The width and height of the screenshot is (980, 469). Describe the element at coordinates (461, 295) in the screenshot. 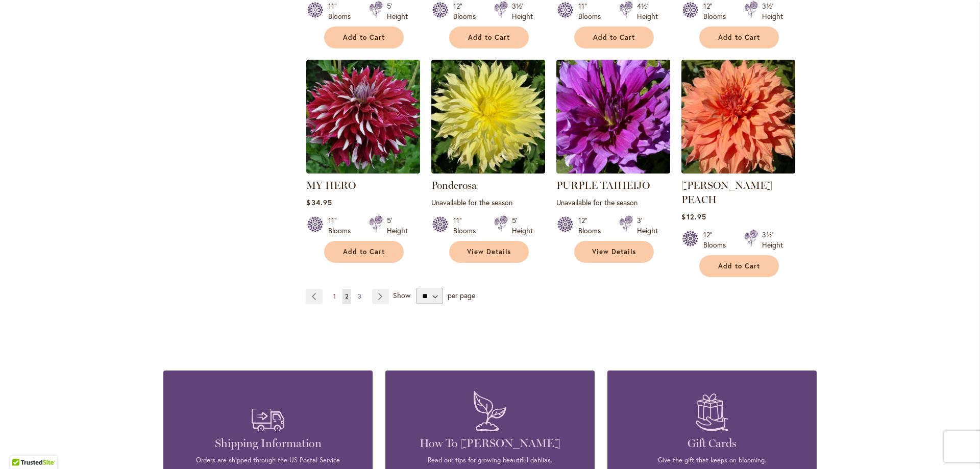

I see `span: per page` at that location.